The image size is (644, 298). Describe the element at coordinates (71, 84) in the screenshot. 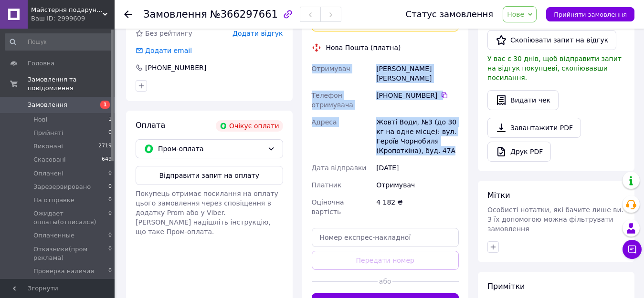

I see `span: Замовлення та повідомлення` at that location.